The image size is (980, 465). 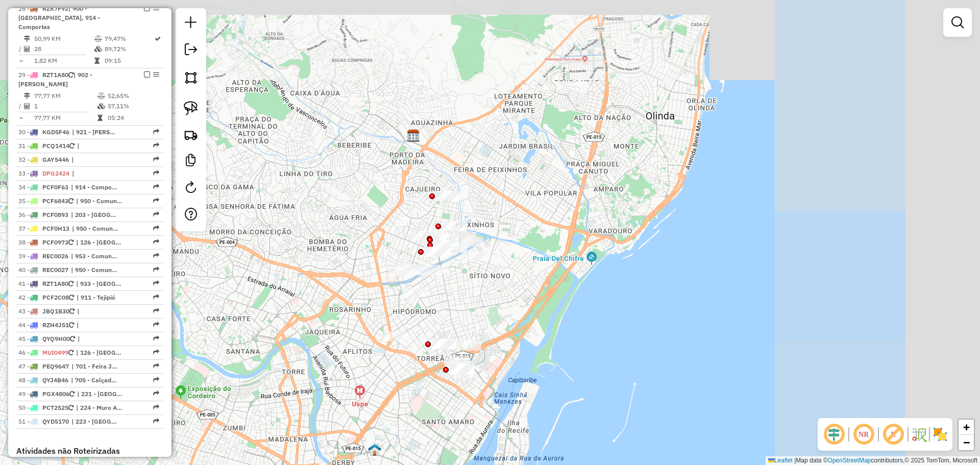 I want to click on i: Distância Total, so click(x=27, y=39).